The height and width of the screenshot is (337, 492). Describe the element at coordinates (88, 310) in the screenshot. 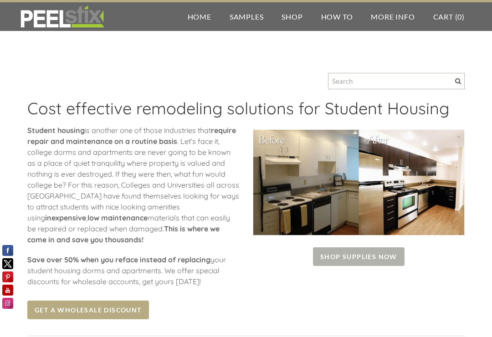

I see `a: Get a Wholesale Discount` at that location.